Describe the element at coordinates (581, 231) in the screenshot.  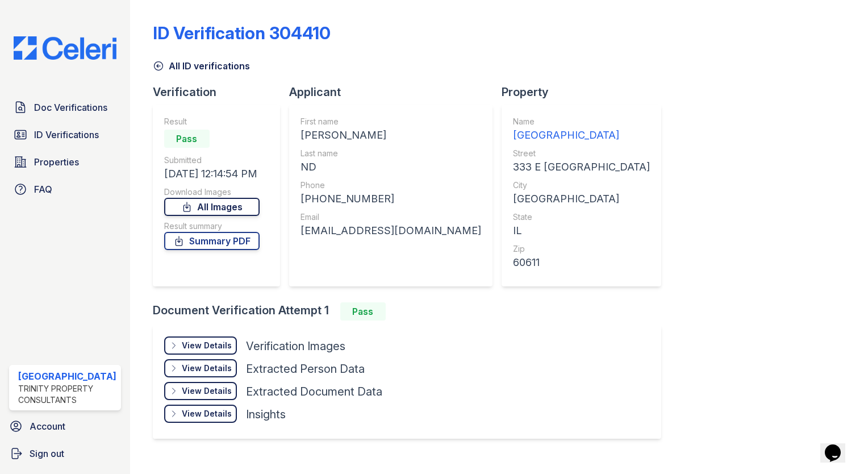
I see `div: IL` at that location.